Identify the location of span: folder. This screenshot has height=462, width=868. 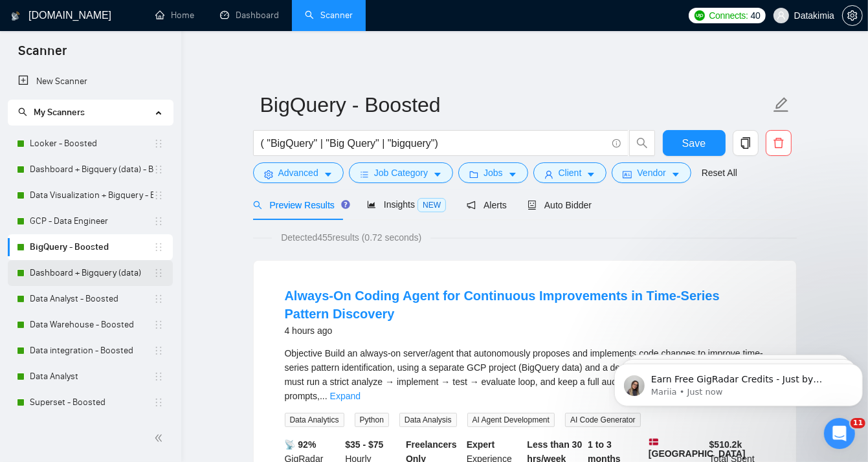
(474, 174).